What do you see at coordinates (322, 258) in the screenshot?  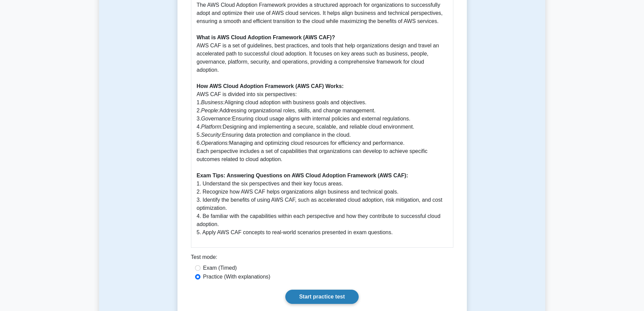 I see `div: Test mode:` at bounding box center [322, 258].